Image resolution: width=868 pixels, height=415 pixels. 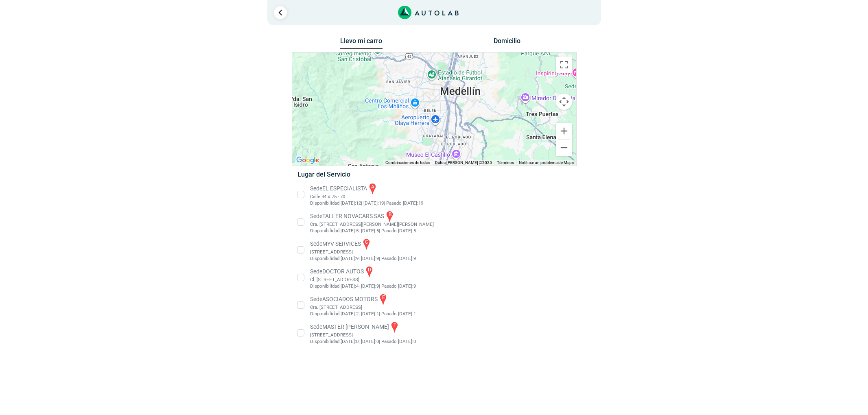 What do you see at coordinates (361, 43) in the screenshot?
I see `button: Llevo mi carro` at bounding box center [361, 43].